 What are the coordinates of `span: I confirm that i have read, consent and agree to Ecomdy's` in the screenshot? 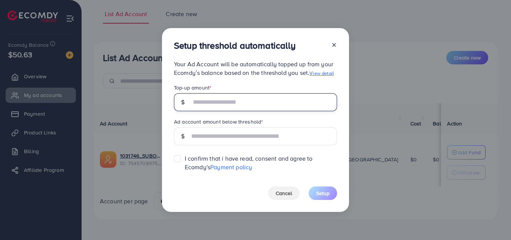 It's located at (261, 163).